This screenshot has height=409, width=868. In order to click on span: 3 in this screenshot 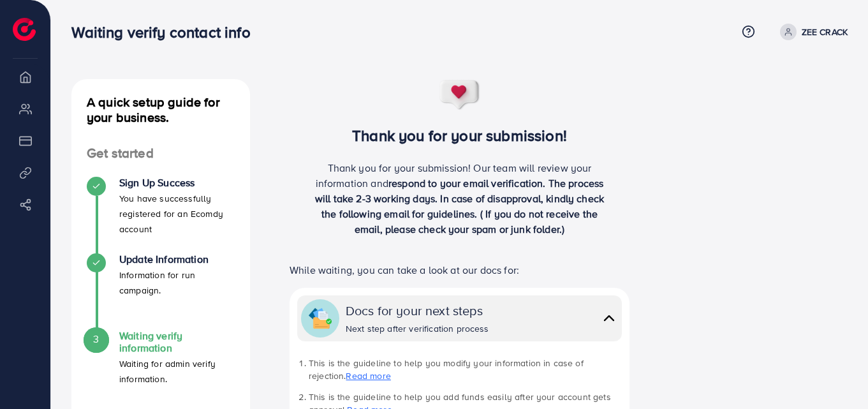, I will do `click(95, 339)`.